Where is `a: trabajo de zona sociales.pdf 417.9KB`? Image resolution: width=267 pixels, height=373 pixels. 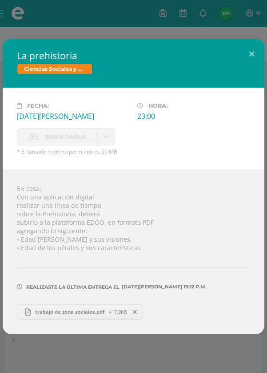
a: trabajo de zona sociales.pdf 417.9KB is located at coordinates (80, 312).